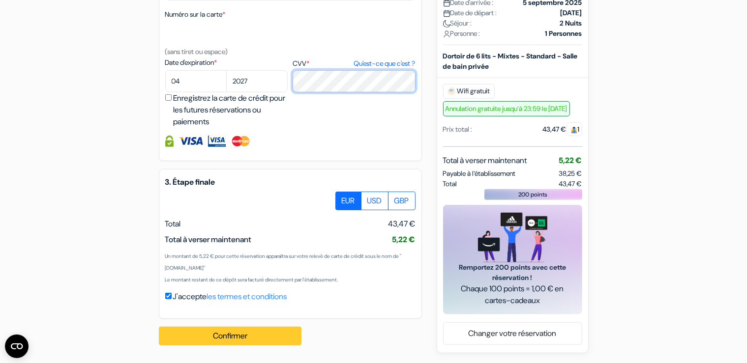  Describe the element at coordinates (252, 280) in the screenshot. I see `small: Le montant restant de ce dépôt sera facturé directement par l'établissement.` at that location.